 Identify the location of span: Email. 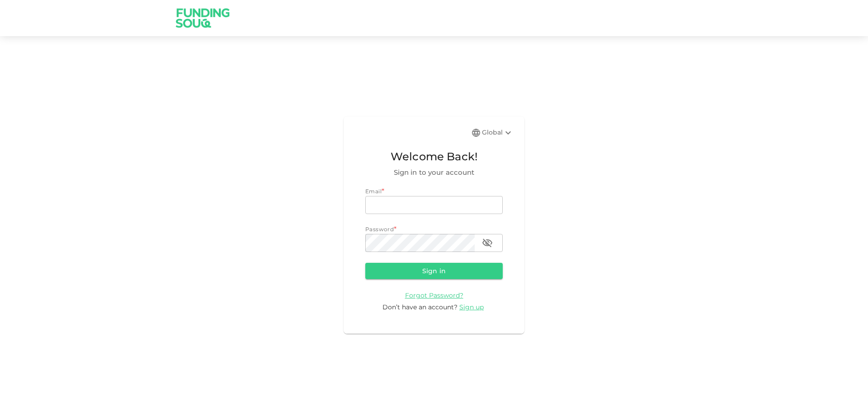
(373, 191).